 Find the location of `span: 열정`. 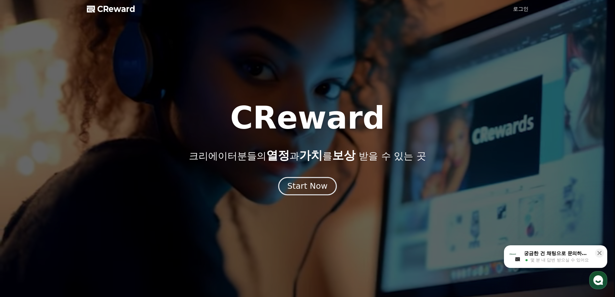

span: 열정 is located at coordinates (278, 155).